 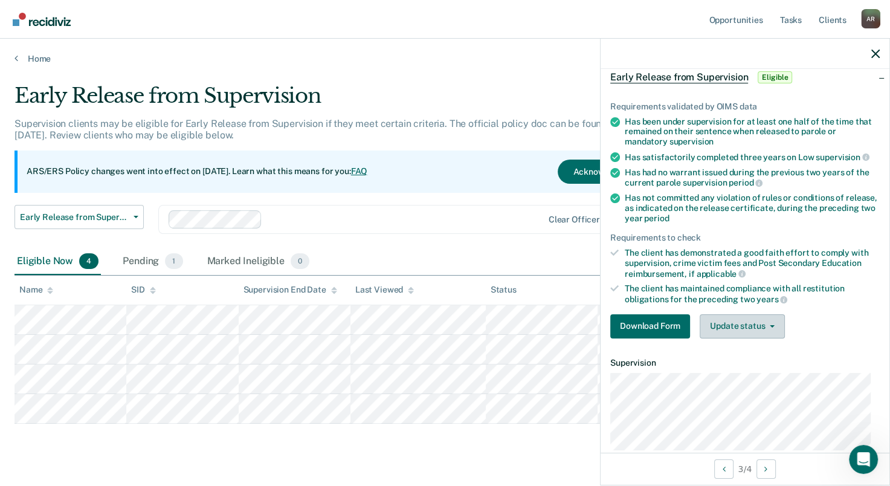 What do you see at coordinates (445, 59) in the screenshot?
I see `a: Home` at bounding box center [445, 59].